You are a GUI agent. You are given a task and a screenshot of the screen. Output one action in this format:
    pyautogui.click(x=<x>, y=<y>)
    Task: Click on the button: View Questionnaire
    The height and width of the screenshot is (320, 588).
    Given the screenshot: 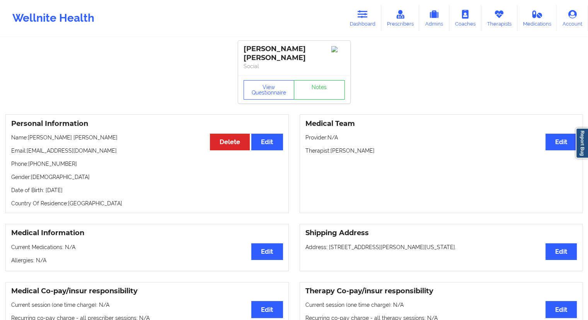 What is the action you would take?
    pyautogui.click(x=269, y=90)
    